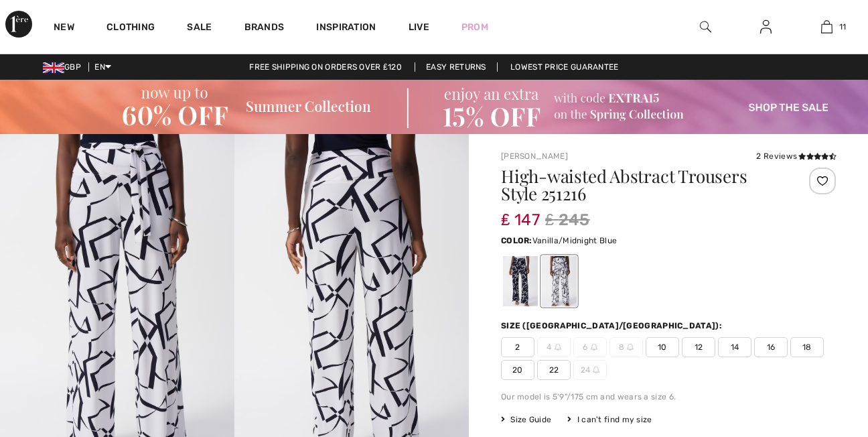  Describe the element at coordinates (518, 347) in the screenshot. I see `span: 2` at that location.